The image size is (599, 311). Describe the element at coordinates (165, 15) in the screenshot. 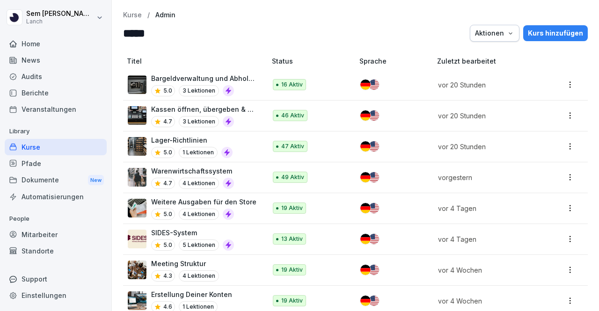

I see `a: Admin` at that location.